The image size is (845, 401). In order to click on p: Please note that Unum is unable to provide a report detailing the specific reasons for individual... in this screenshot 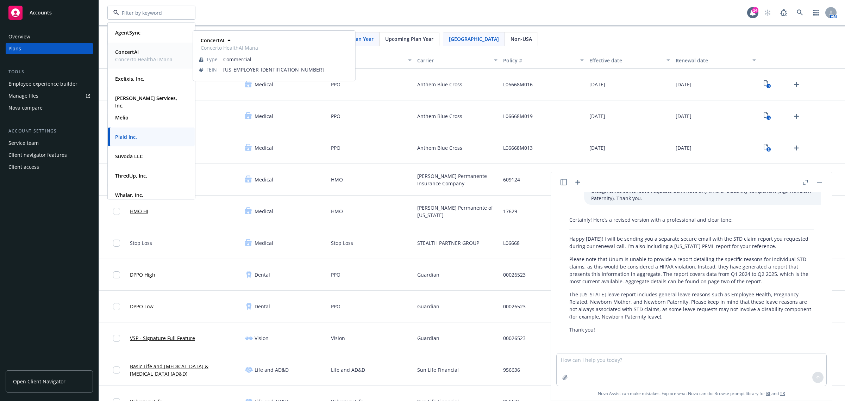, I will do `click(691, 270)`.